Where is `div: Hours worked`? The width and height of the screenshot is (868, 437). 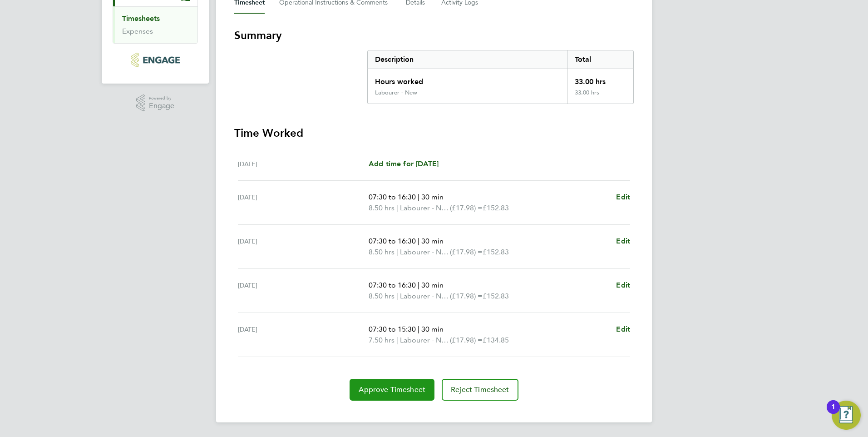 div: Hours worked is located at coordinates (467, 79).